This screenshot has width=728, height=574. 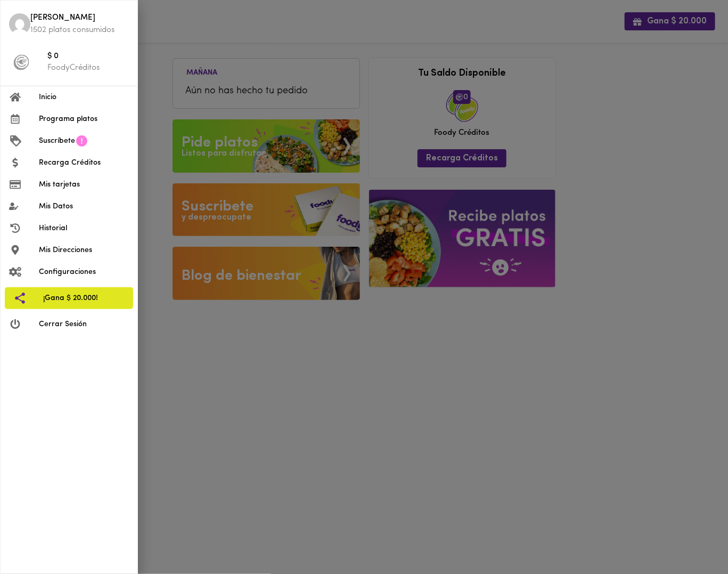 I want to click on span: Mis tarjetas, so click(x=84, y=184).